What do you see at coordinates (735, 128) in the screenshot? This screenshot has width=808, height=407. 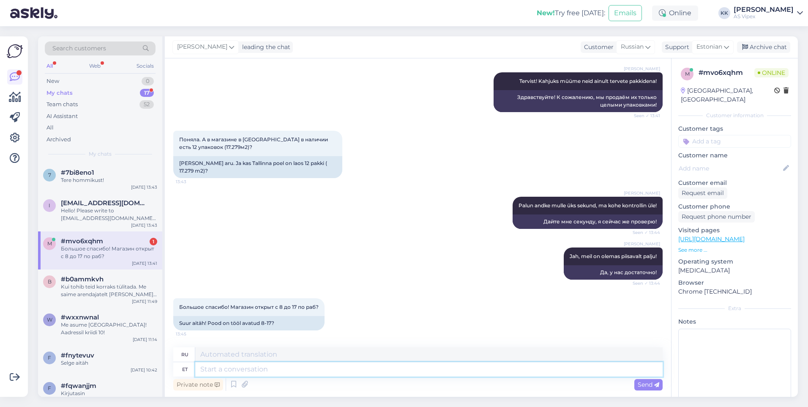 I see `p: Customer tags` at bounding box center [735, 128].